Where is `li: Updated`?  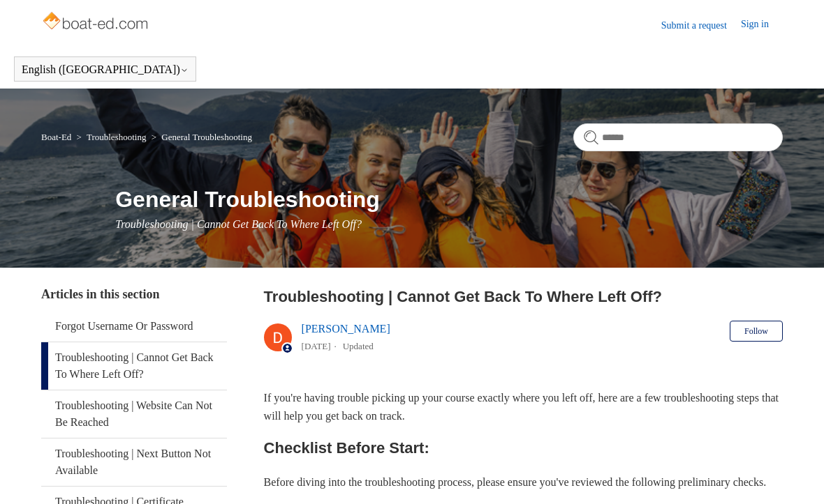
li: Updated is located at coordinates (358, 346).